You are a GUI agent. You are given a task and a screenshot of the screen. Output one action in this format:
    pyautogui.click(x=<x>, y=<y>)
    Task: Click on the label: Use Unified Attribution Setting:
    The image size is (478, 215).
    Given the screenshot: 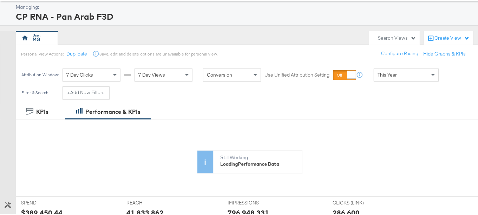 What is the action you would take?
    pyautogui.click(x=298, y=74)
    